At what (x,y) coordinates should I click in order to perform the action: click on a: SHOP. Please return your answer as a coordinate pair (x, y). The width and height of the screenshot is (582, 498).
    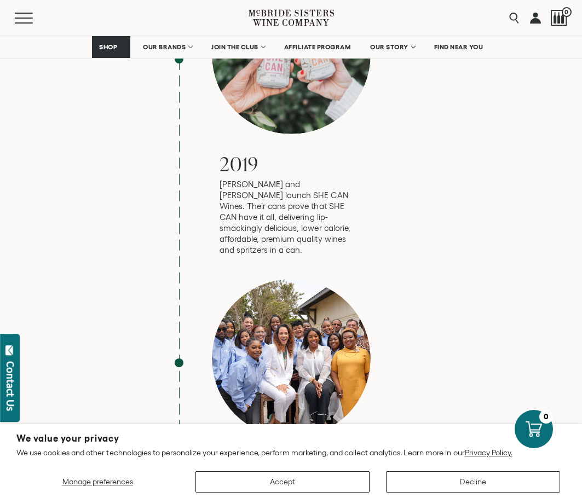
    Looking at the image, I should click on (111, 47).